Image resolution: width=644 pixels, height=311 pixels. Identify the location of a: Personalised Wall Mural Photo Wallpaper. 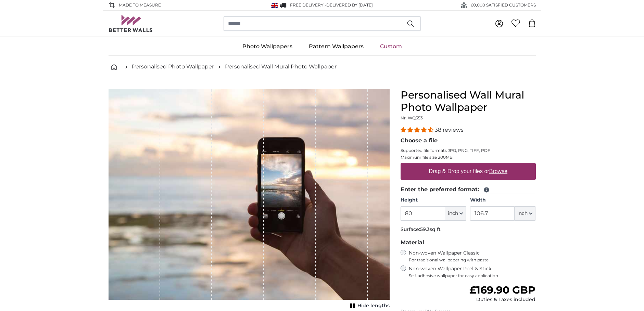
(281, 67).